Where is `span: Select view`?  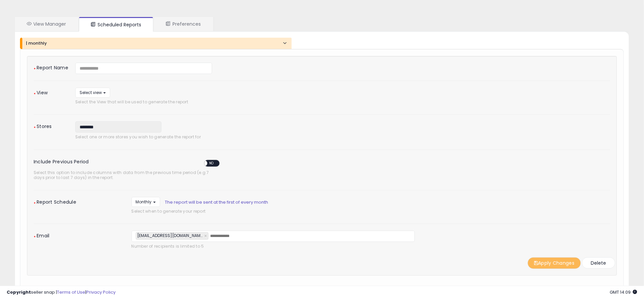
span: Select view is located at coordinates (90, 92).